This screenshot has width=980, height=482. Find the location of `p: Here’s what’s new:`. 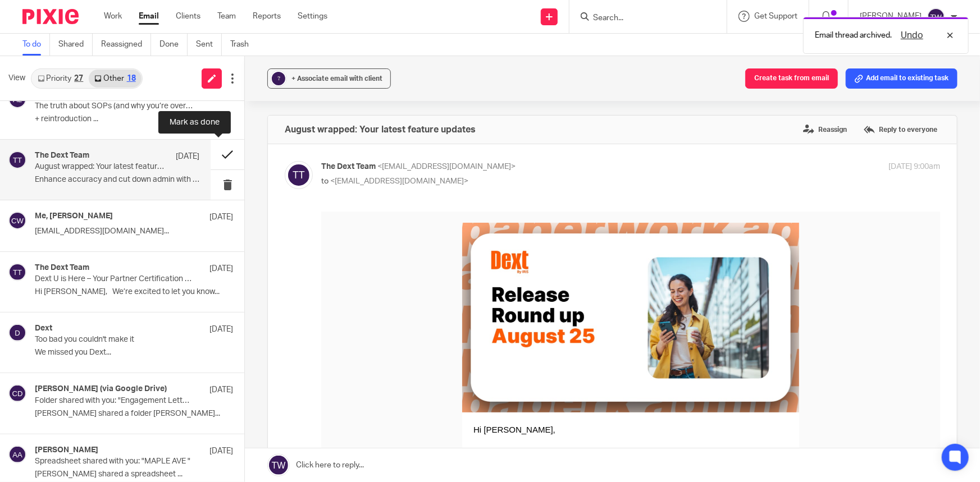

p: Here’s what’s new: is located at coordinates (309, 289).